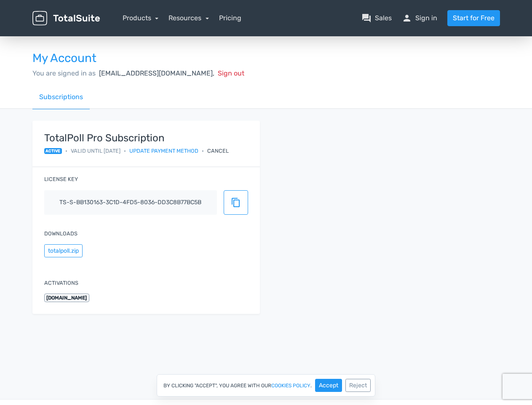  Describe the element at coordinates (218, 150) in the screenshot. I see `div: Cancel` at that location.